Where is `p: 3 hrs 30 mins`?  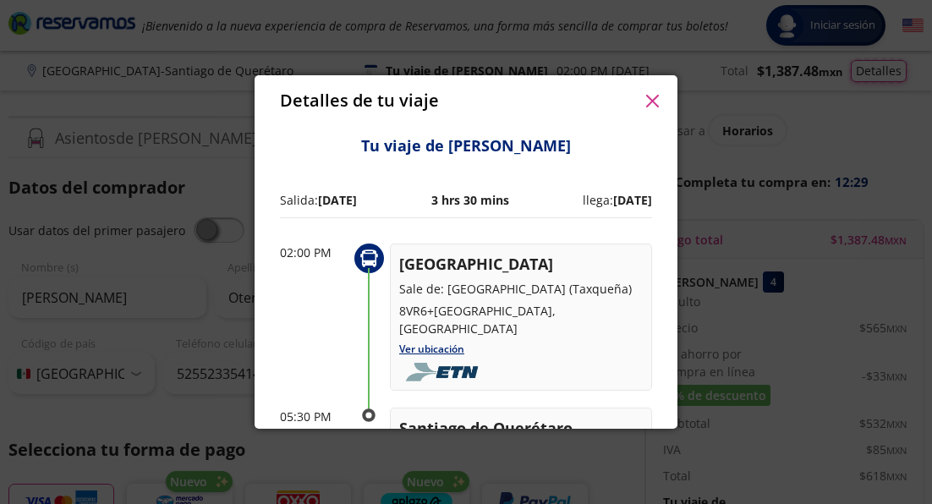
p: 3 hrs 30 mins is located at coordinates (470, 199).